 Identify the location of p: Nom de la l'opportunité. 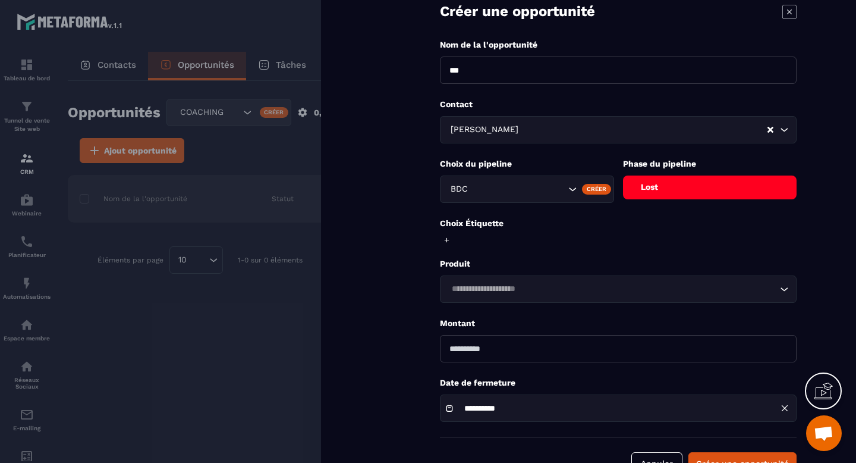
(618, 45).